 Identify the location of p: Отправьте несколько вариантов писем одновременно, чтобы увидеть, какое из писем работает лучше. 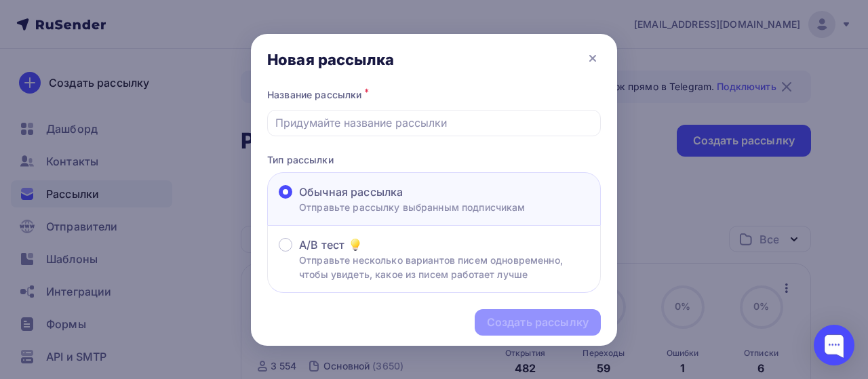
(444, 268).